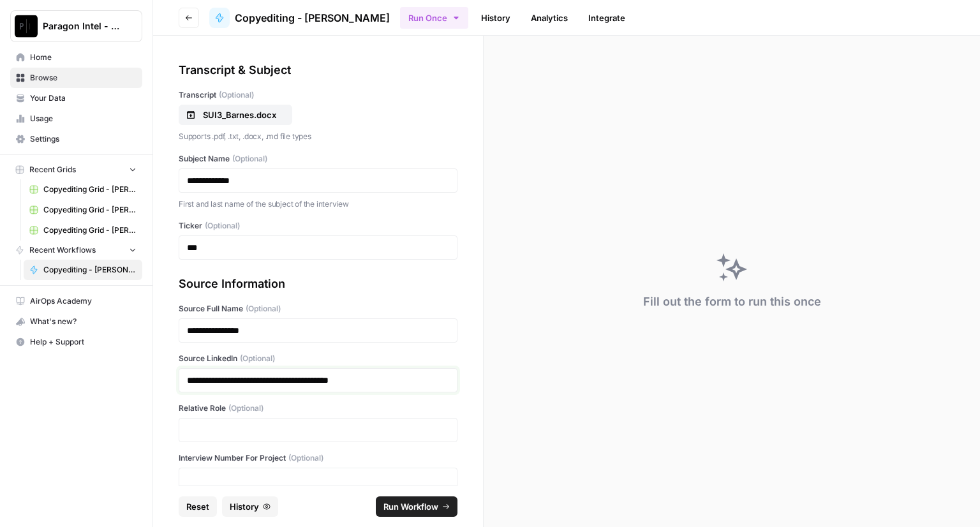 The height and width of the screenshot is (527, 980). What do you see at coordinates (63, 250) in the screenshot?
I see `span: Recent Workflows` at bounding box center [63, 250].